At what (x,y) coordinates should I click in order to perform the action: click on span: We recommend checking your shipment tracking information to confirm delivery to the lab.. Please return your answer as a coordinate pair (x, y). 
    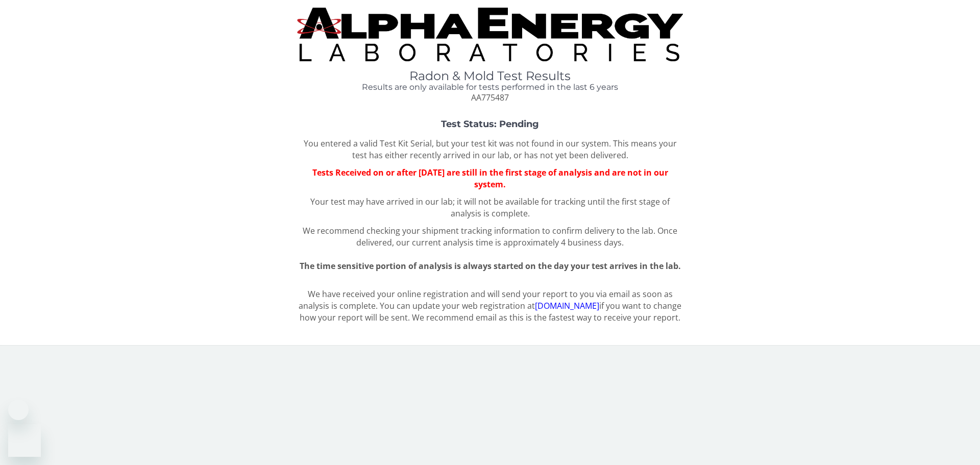
    Looking at the image, I should click on (479, 231).